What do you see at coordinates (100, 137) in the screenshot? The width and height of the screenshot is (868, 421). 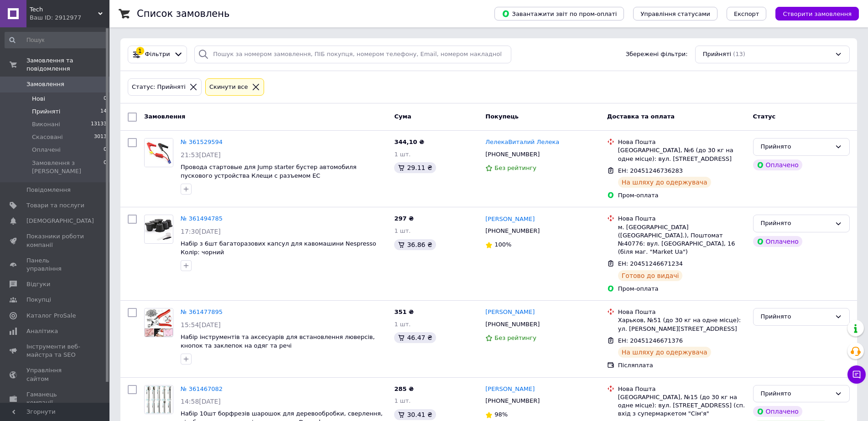 I see `span: 3013` at bounding box center [100, 137].